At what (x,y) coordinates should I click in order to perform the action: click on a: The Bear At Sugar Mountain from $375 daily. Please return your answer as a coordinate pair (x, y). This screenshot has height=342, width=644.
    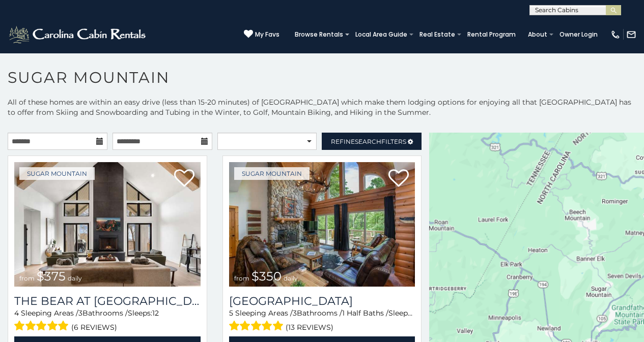
    Looking at the image, I should click on (107, 224).